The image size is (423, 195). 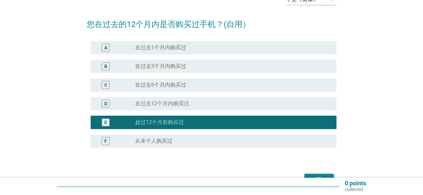 I want to click on div: 下, so click(x=319, y=180).